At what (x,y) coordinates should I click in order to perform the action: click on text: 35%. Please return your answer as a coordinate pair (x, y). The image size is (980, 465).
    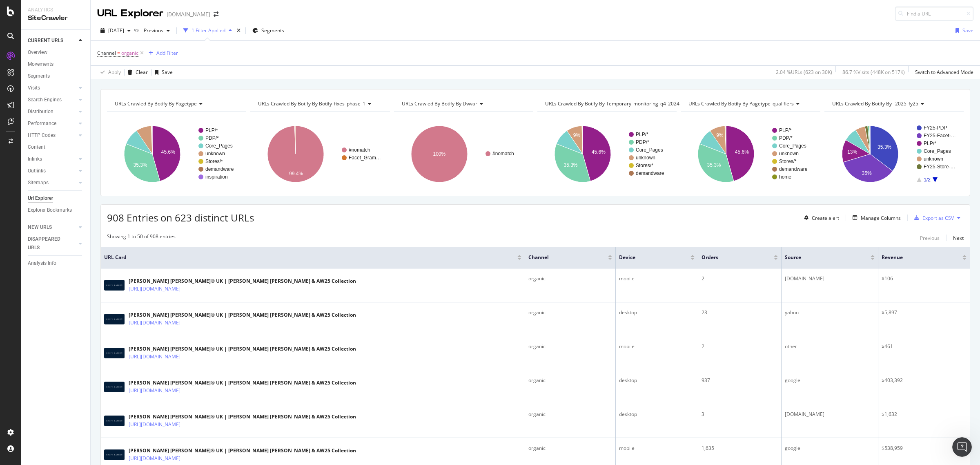
    Looking at the image, I should click on (866, 173).